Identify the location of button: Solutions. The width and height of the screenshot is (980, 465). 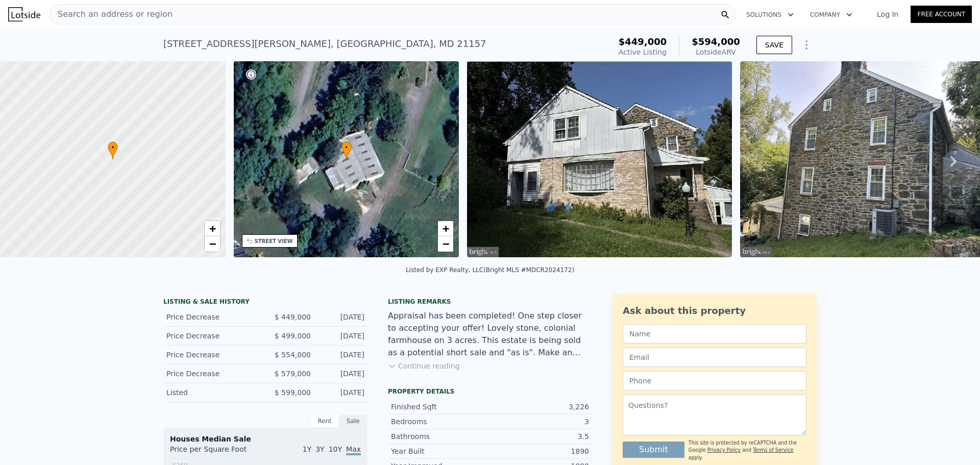
(770, 15).